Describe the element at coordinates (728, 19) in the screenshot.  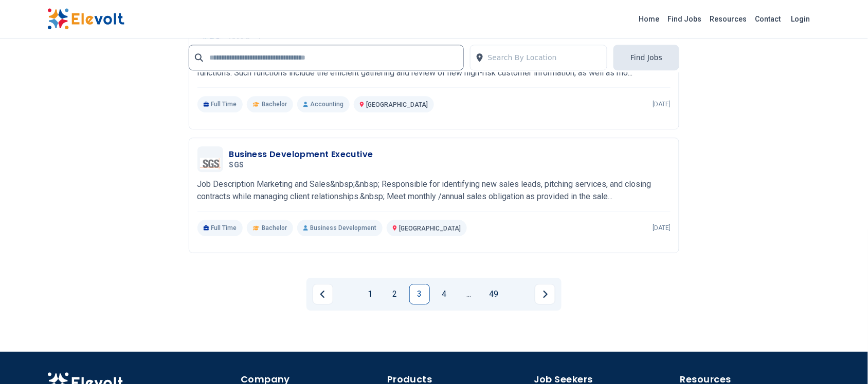
I see `a: Resources` at that location.